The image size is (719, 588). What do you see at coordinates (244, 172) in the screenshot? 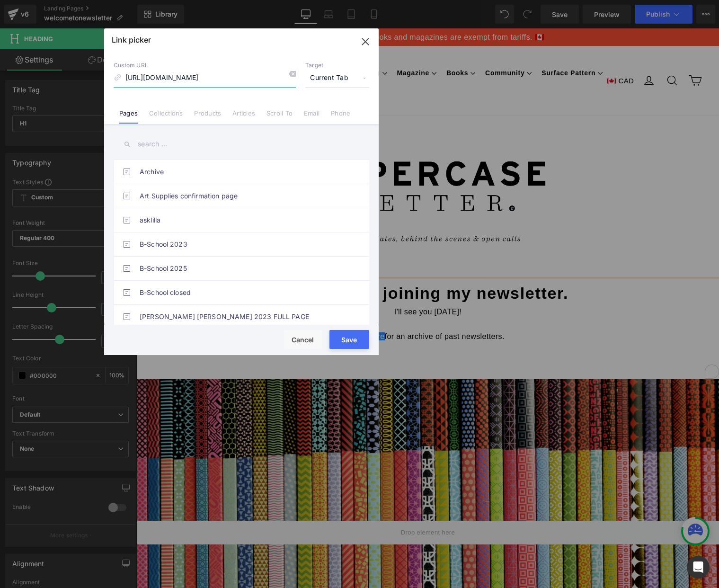
I see `a: Archive` at bounding box center [244, 172].